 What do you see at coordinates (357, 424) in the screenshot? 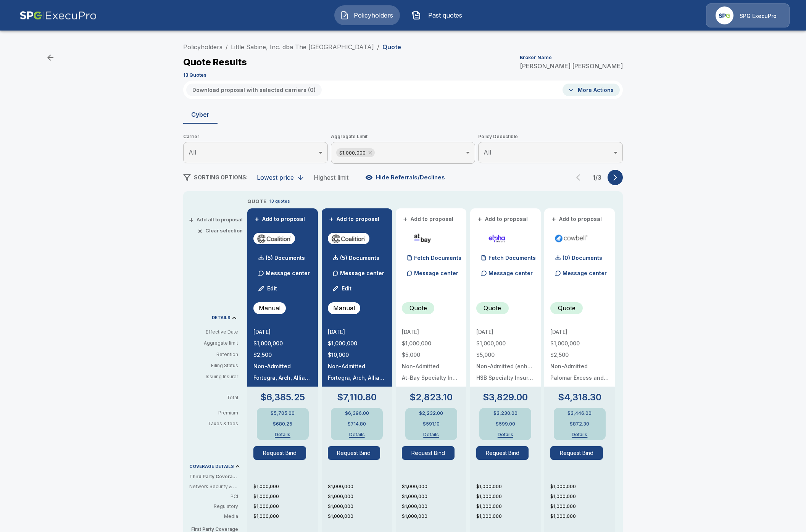
I see `p: $714.80` at bounding box center [357, 424].